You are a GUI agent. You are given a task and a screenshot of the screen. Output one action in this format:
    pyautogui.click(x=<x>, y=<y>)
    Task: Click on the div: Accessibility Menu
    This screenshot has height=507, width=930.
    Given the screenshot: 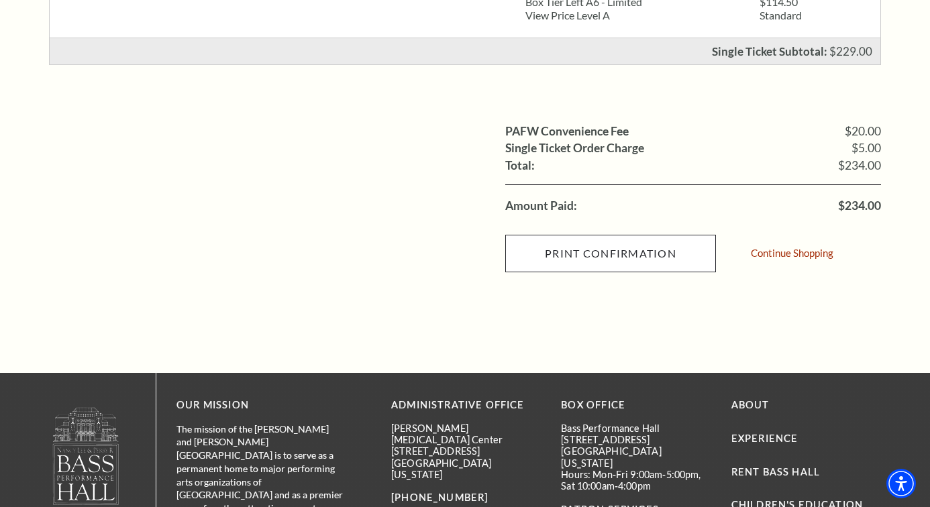 What is the action you would take?
    pyautogui.click(x=901, y=484)
    